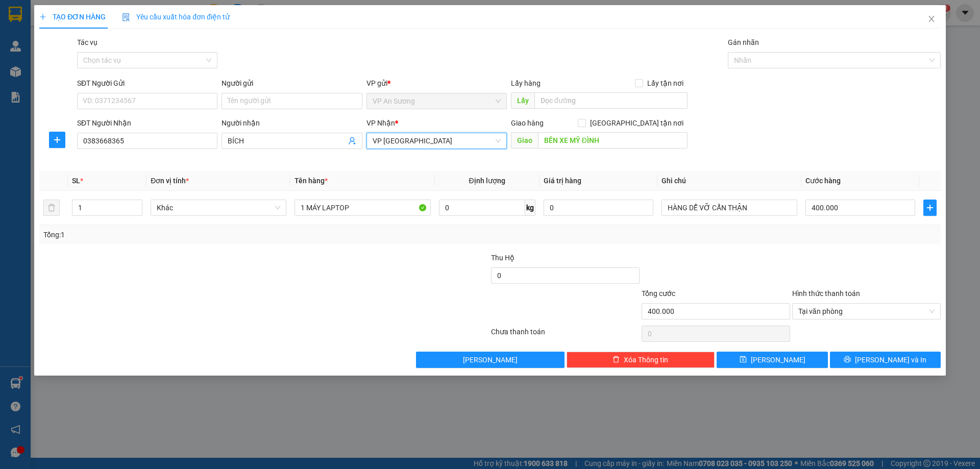 This screenshot has width=980, height=469. I want to click on input: Ghi Chú, so click(730, 208).